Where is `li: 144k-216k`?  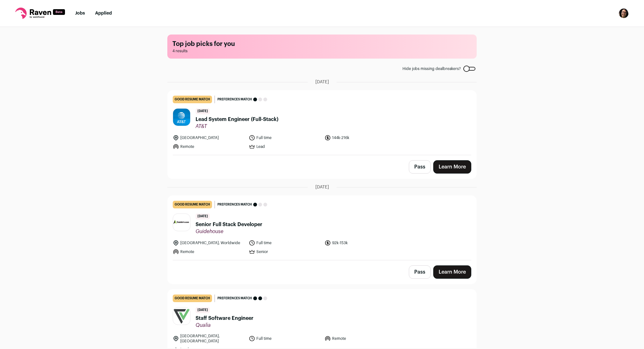
li: 144k-216k is located at coordinates (361, 138).